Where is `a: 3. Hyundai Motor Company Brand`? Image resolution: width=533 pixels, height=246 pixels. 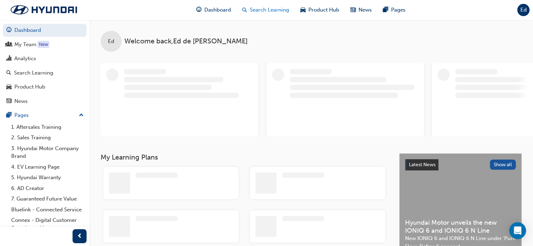 a: 3. Hyundai Motor Company Brand is located at coordinates (47, 152).